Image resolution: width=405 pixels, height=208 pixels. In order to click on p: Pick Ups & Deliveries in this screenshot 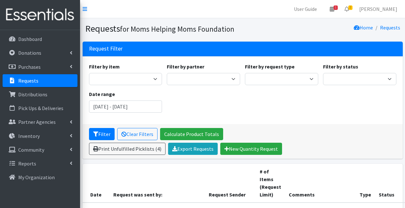, I will do `click(41, 108)`.